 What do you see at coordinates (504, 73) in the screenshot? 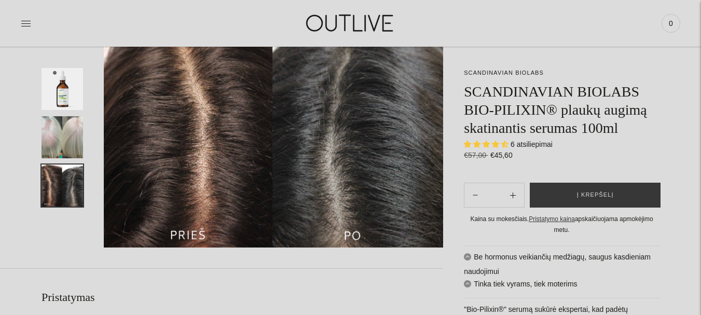
I see `a: SCANDINAVIAN BIOLABS` at bounding box center [504, 73].